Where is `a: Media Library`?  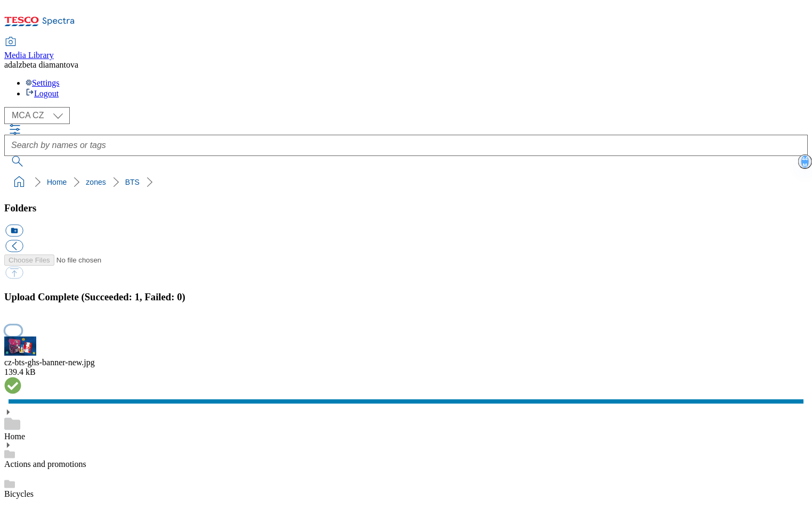
a: Media Library is located at coordinates (29, 49).